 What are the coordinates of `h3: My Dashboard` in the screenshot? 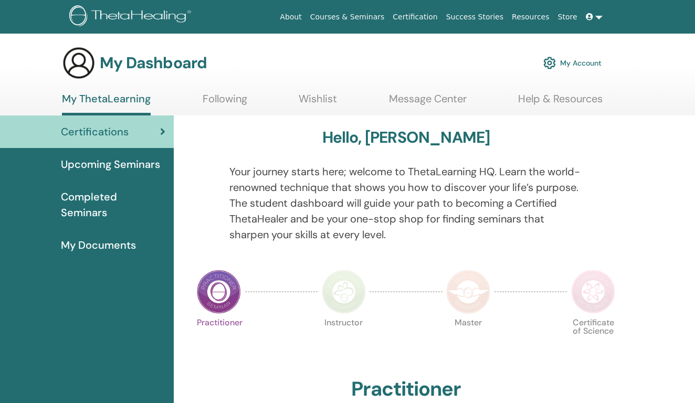 It's located at (153, 63).